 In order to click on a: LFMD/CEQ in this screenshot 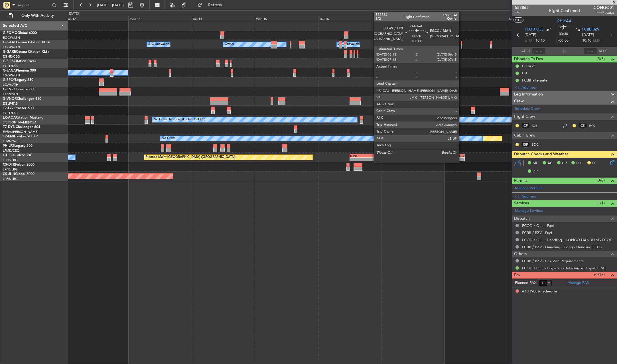, I will do `click(11, 151)`.